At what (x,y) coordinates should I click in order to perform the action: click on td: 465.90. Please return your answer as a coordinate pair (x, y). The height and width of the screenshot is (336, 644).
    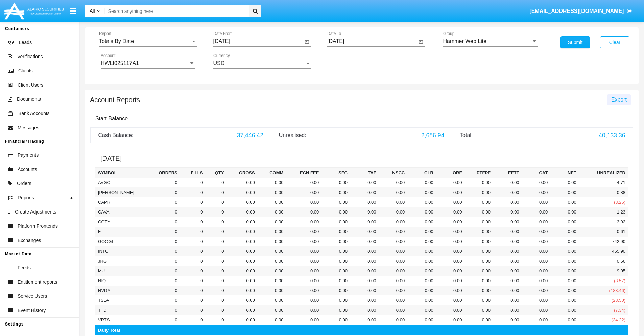
    Looking at the image, I should click on (604, 251).